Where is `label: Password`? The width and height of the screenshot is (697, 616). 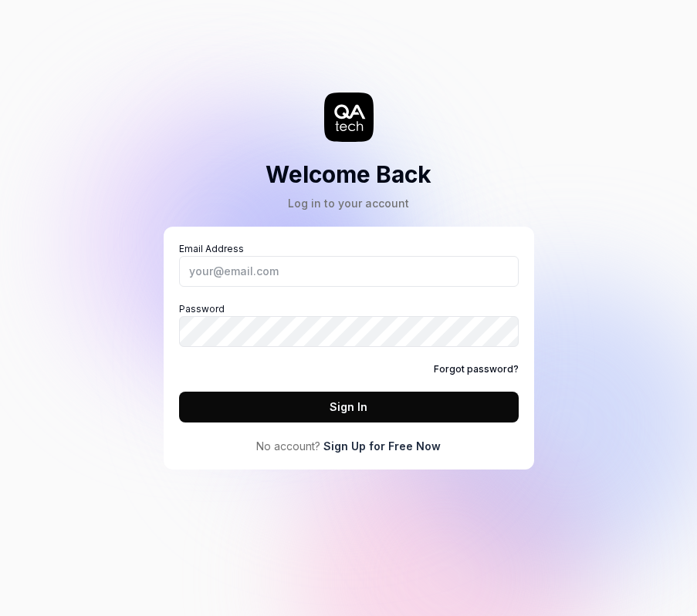
label: Password is located at coordinates (348, 325).